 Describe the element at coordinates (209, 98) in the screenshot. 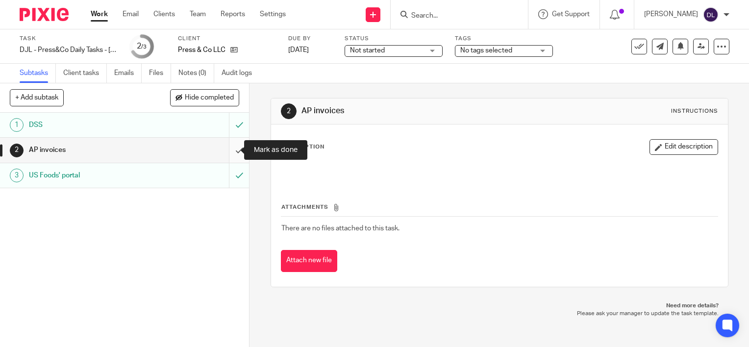

I see `span: Hide completed` at that location.